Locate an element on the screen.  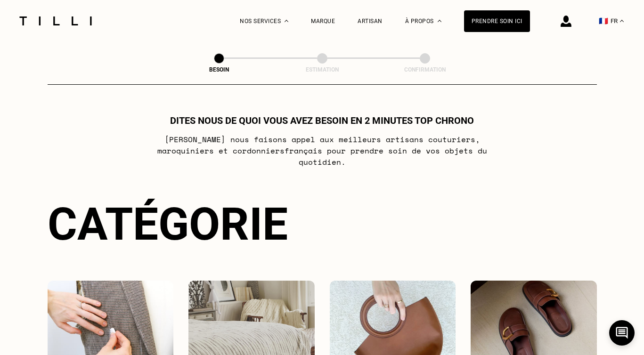
a: Marque is located at coordinates (323, 21).